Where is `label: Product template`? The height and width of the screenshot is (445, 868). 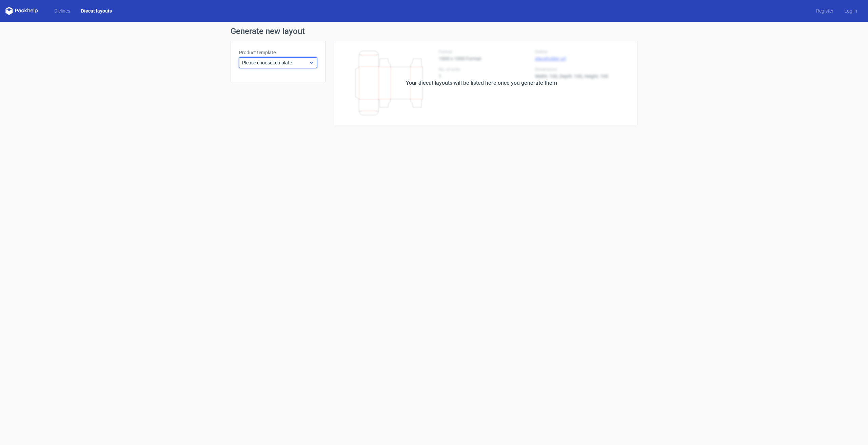
label: Product template is located at coordinates (278, 53).